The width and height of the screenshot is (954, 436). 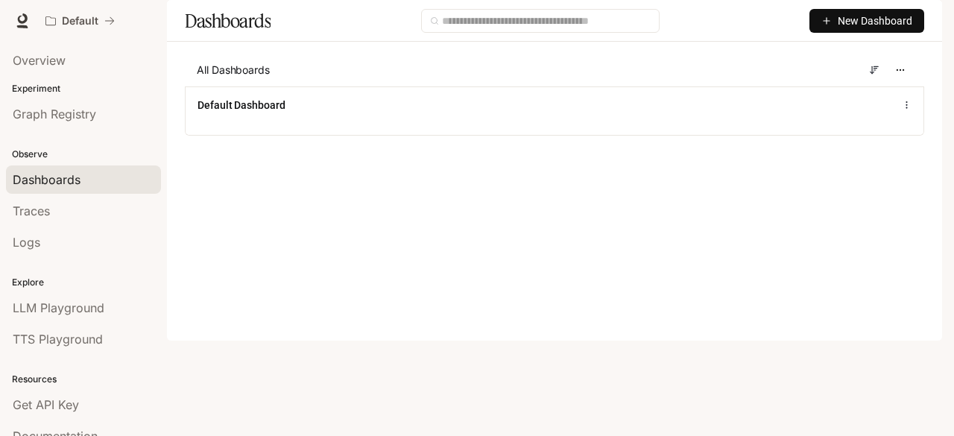 What do you see at coordinates (80, 21) in the screenshot?
I see `p: Default` at bounding box center [80, 21].